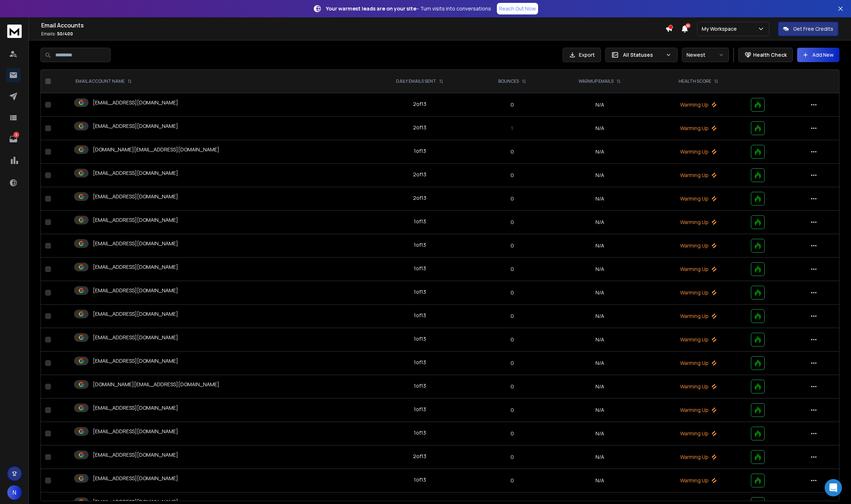 This screenshot has width=851, height=504. Describe the element at coordinates (688, 26) in the screenshot. I see `span: 50` at that location.